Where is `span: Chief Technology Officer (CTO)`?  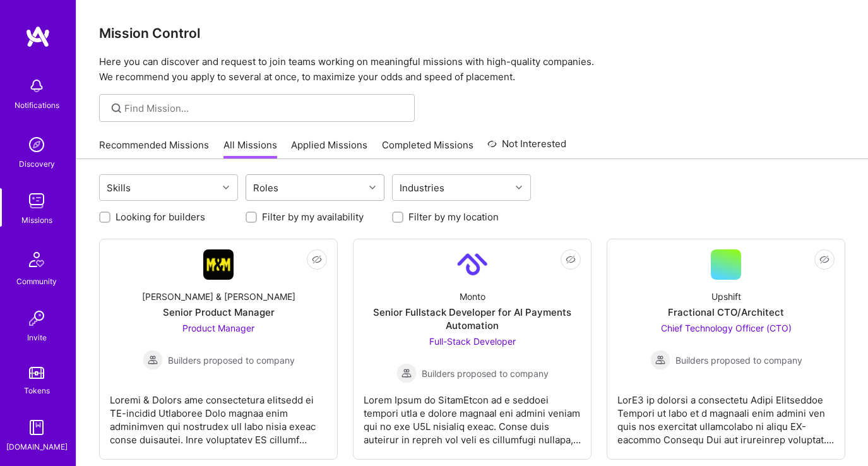
span: Chief Technology Officer (CTO) is located at coordinates (726, 328).